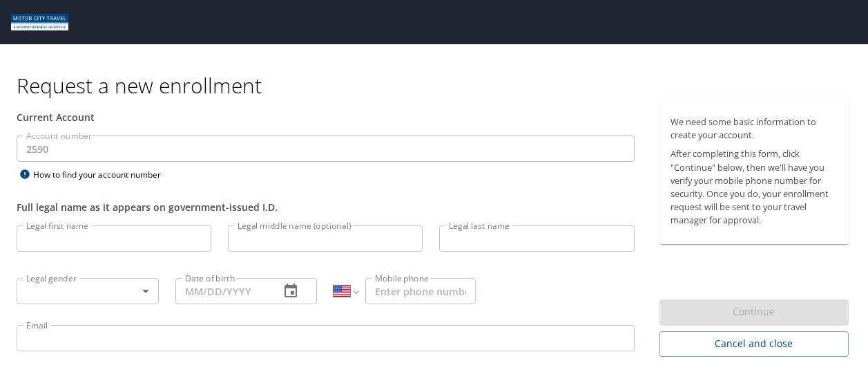 The image size is (868, 390). What do you see at coordinates (325, 207) in the screenshot?
I see `div: Full legal name as it appears on government-issued I.D.` at bounding box center [325, 207].